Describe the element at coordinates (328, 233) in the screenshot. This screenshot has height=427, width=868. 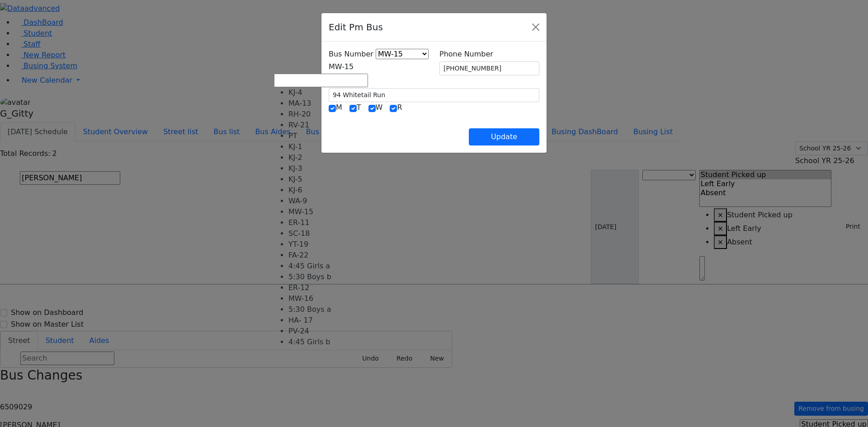
I see `li: SC-18` at that location.